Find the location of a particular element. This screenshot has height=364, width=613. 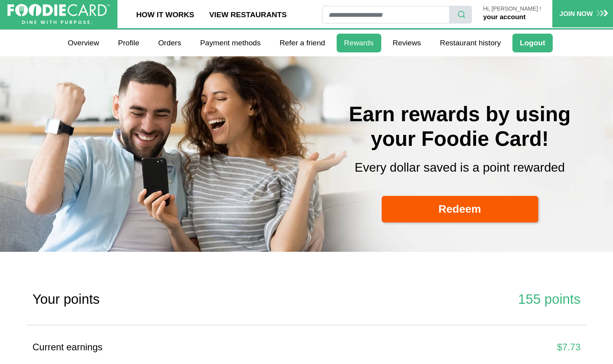

a: Reviews is located at coordinates (407, 43).